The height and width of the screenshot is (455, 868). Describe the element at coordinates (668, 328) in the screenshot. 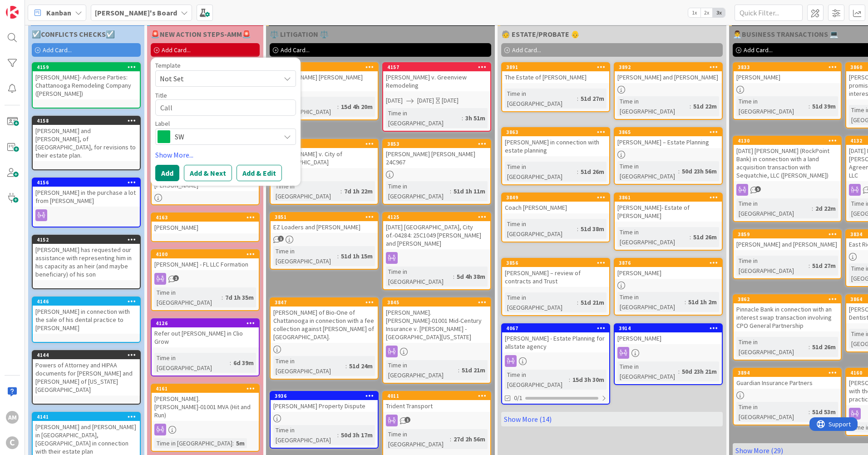

I see `div: 3914` at that location.